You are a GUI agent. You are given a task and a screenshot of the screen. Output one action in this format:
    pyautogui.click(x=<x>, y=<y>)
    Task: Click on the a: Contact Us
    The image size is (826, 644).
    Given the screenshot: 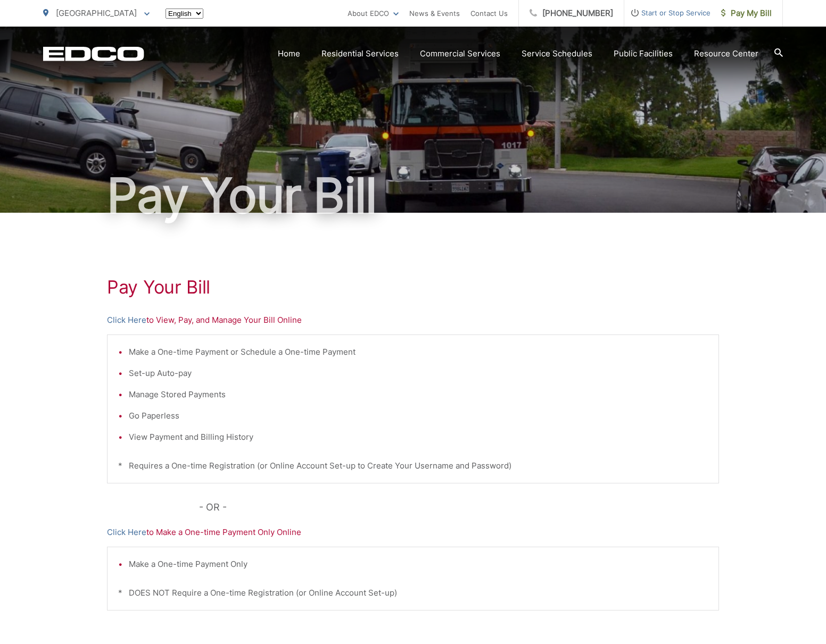 What is the action you would take?
    pyautogui.click(x=489, y=13)
    